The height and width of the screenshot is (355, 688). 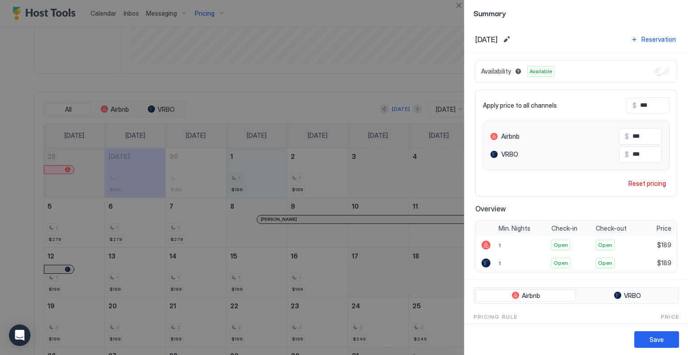 What do you see at coordinates (520, 105) in the screenshot?
I see `span: Apply price to all channels` at bounding box center [520, 105].